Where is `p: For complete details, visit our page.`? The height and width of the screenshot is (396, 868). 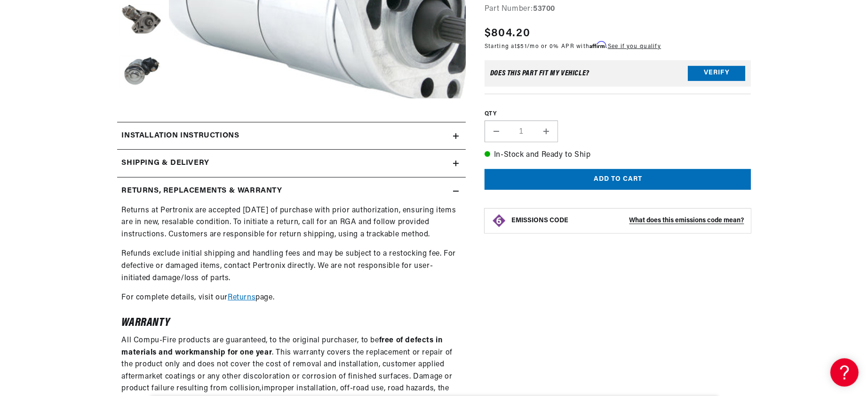 p: For complete details, visit our page. is located at coordinates (291, 298).